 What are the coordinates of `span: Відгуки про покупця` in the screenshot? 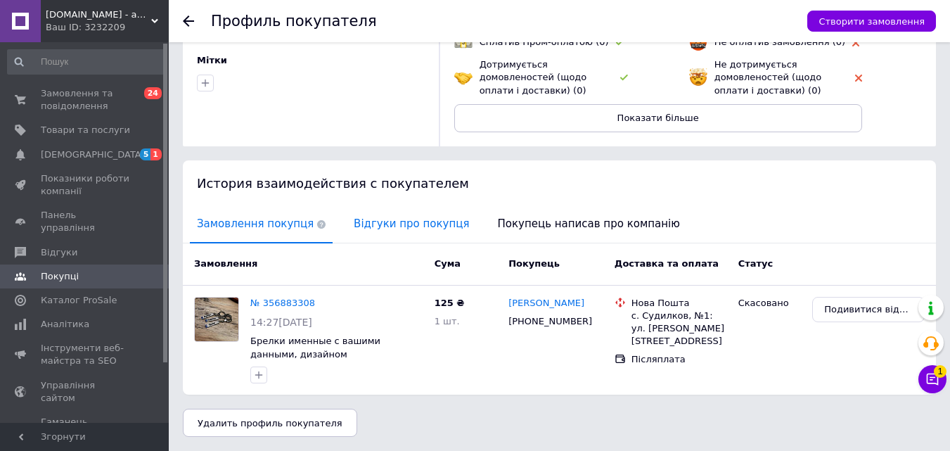 It's located at (412, 224).